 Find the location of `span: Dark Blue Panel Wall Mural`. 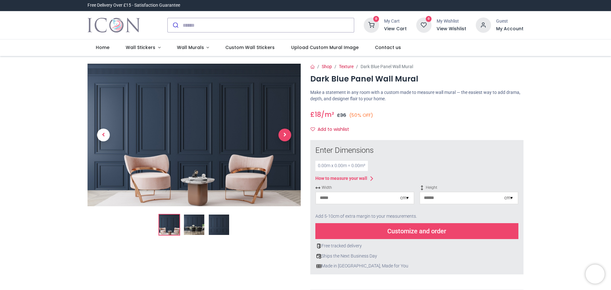

span: Dark Blue Panel Wall Mural is located at coordinates (387, 66).